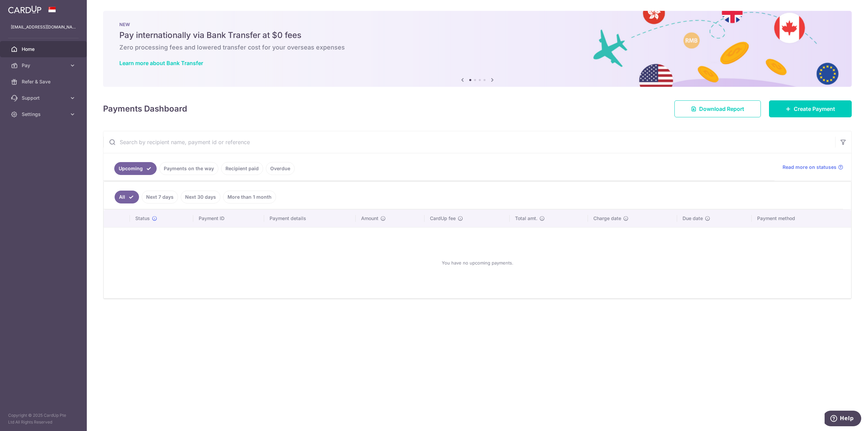  I want to click on th: Payment method, so click(801, 218).